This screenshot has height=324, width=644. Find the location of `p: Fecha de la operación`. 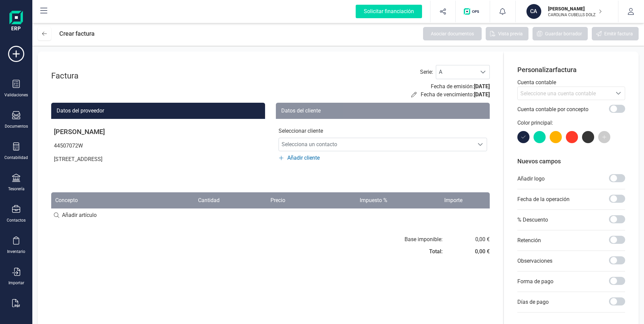

p: Fecha de la operación is located at coordinates (544, 199).